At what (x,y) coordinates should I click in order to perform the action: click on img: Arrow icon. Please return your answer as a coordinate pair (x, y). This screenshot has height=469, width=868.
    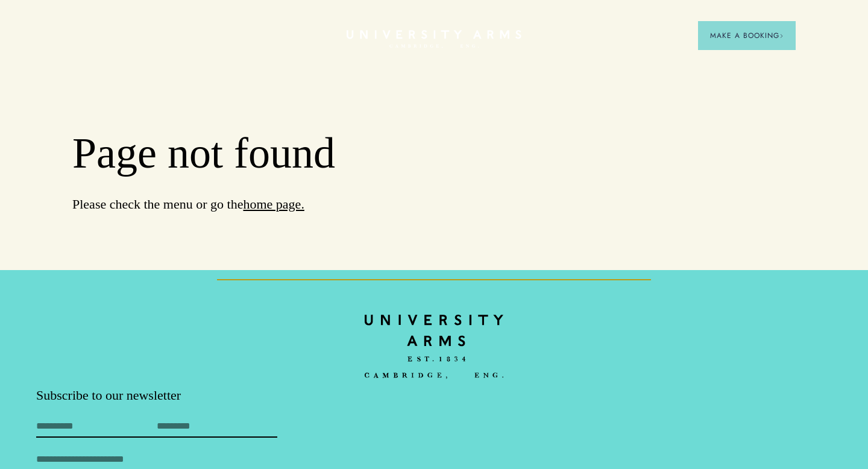
    Looking at the image, I should click on (781, 36).